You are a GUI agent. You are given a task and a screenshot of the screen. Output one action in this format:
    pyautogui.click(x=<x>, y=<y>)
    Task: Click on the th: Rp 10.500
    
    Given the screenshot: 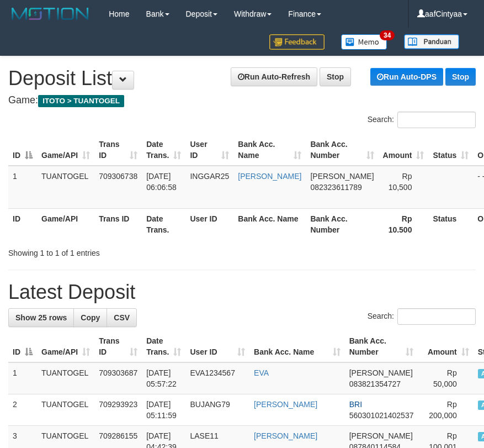 What is the action you would take?
    pyautogui.click(x=403, y=224)
    